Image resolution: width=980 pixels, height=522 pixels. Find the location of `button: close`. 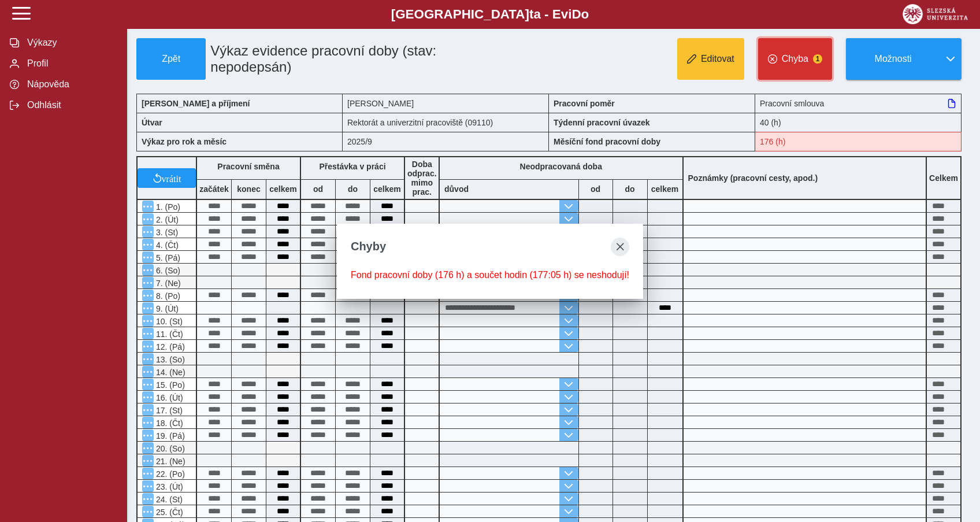

button: close is located at coordinates (620, 247).